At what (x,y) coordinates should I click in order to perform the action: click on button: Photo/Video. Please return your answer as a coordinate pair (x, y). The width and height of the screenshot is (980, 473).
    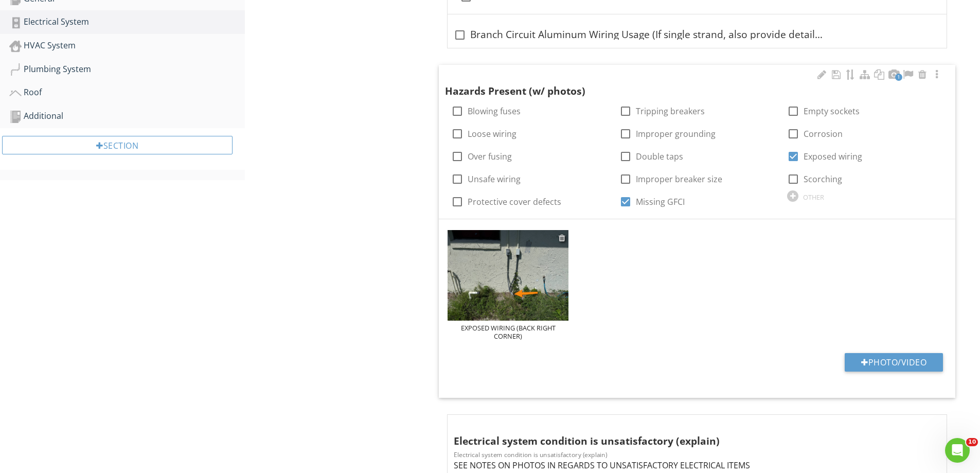
    Looking at the image, I should click on (893, 362).